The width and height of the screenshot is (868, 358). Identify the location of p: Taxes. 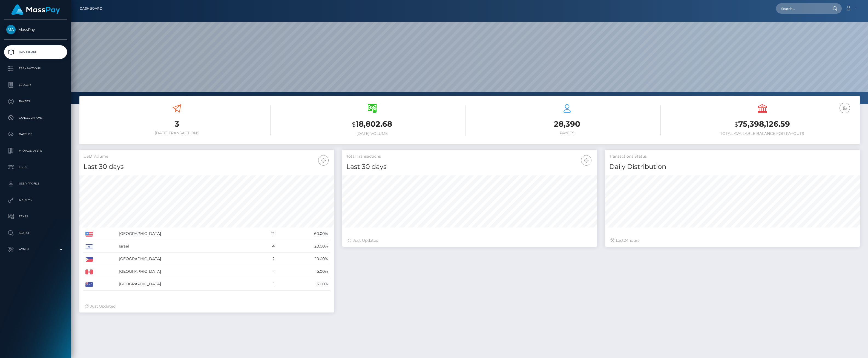
(36, 216).